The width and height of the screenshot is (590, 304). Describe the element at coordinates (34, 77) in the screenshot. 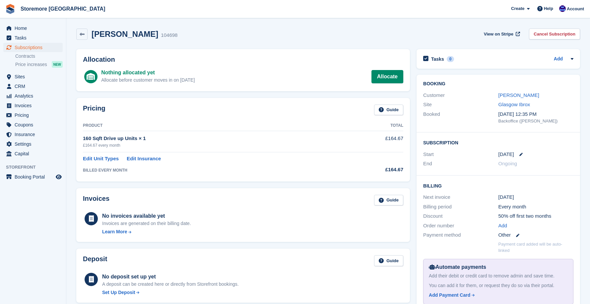

I see `span: Sites` at that location.